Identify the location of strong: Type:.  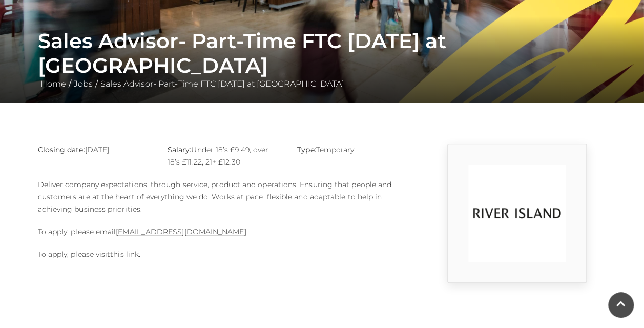
(307, 150).